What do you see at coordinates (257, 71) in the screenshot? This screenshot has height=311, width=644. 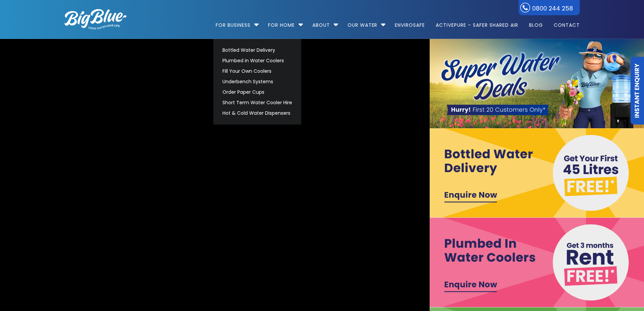 I see `a: Fill Your Own Coolers` at bounding box center [257, 71].